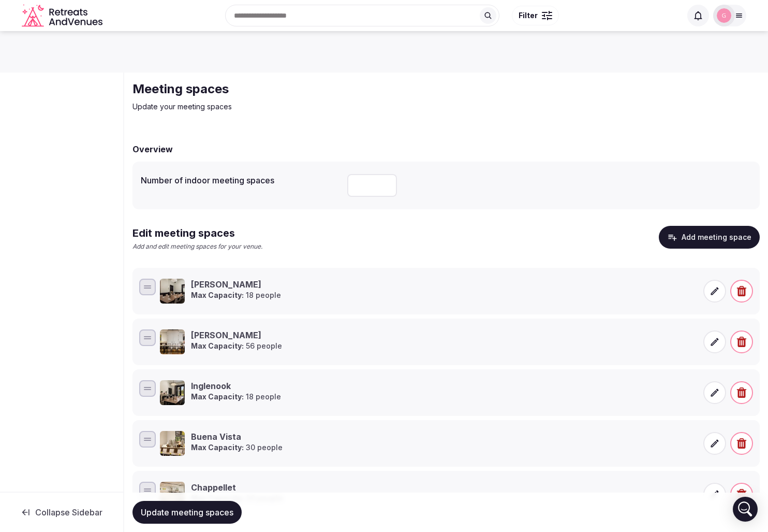 The width and height of the screenshot is (768, 532). What do you see at coordinates (172, 392) in the screenshot?
I see `img: Inglenook` at bounding box center [172, 392].